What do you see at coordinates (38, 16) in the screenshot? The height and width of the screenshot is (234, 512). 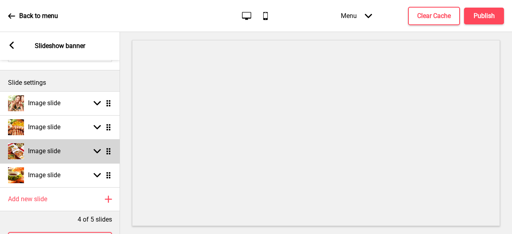 I see `p: Back to menu` at bounding box center [38, 16].